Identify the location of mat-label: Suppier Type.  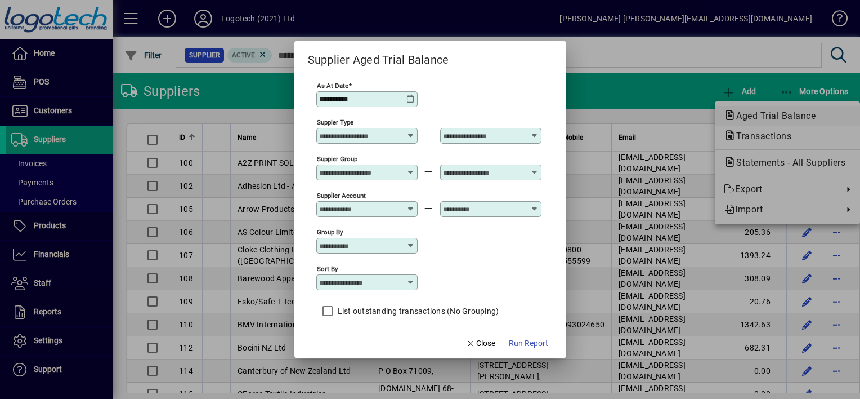
(335, 122).